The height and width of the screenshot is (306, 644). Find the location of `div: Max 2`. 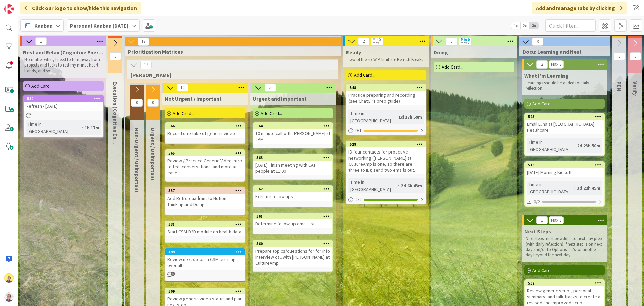

div: Max 2 is located at coordinates (465, 43).